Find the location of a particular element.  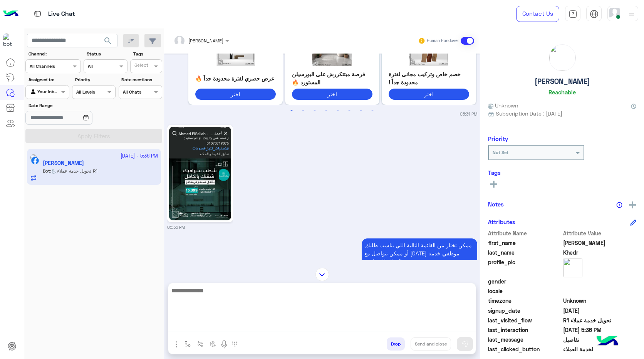

button: 8 of 4 is located at coordinates (372, 111).